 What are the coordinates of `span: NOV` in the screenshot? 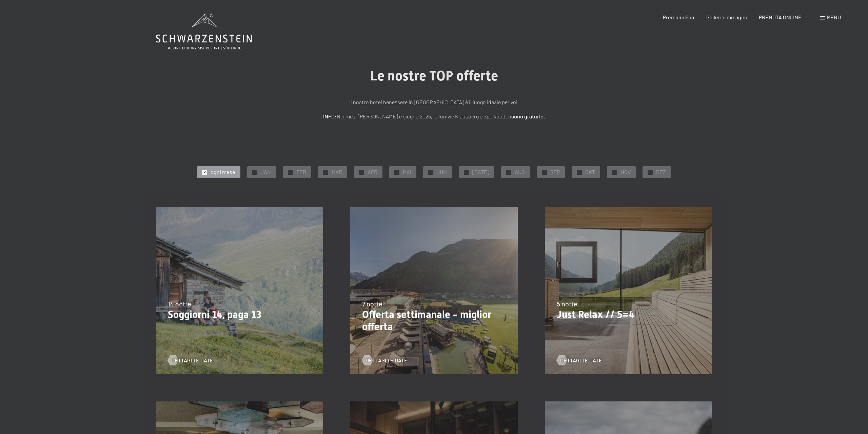 It's located at (626, 172).